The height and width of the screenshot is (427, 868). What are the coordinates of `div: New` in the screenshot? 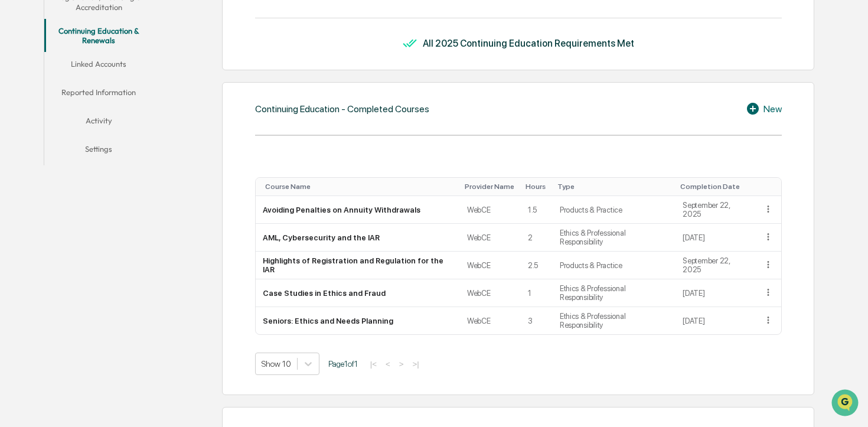 It's located at (764, 109).